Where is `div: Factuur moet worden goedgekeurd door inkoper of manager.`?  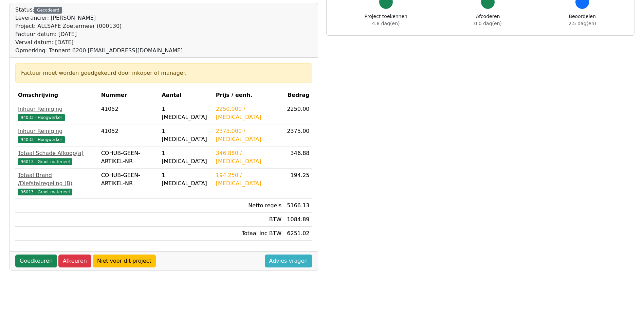
div: Factuur moet worden goedgekeurd door inkoper of manager. is located at coordinates (164, 73).